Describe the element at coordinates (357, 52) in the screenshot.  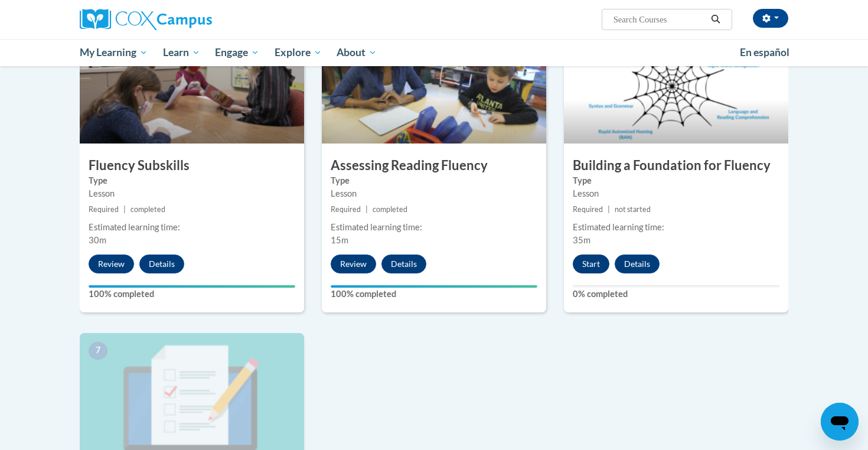
I see `span: About` at that location.